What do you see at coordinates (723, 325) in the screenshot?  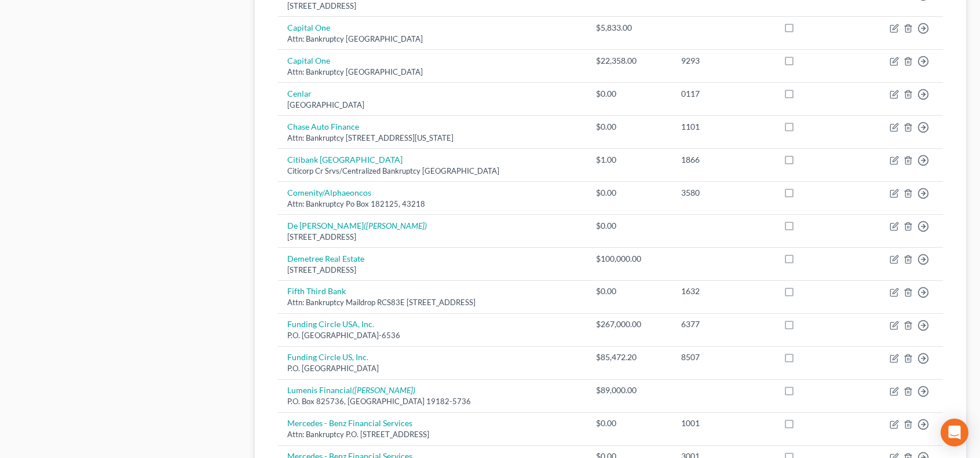 I see `div: 6377` at bounding box center [723, 325].